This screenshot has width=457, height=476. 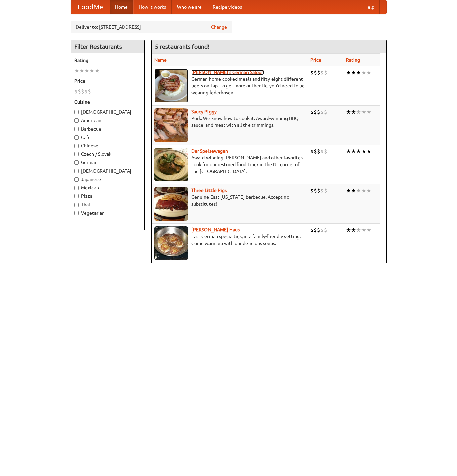 What do you see at coordinates (77, 121) in the screenshot?
I see `input: American` at bounding box center [77, 121].